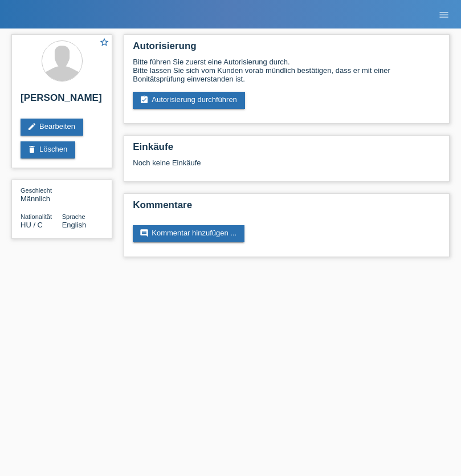  Describe the element at coordinates (444, 14) in the screenshot. I see `a: menu` at that location.